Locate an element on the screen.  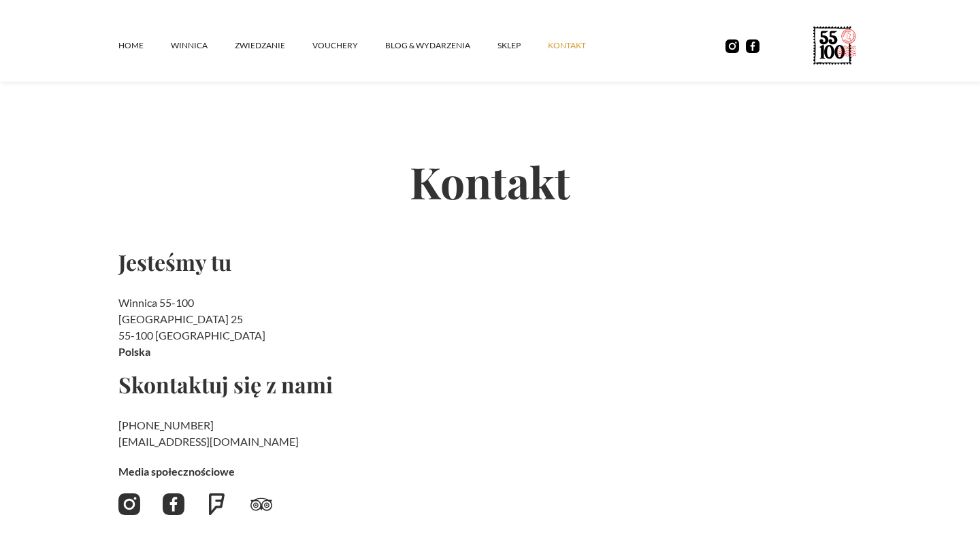
a: vouchery is located at coordinates (349, 45).